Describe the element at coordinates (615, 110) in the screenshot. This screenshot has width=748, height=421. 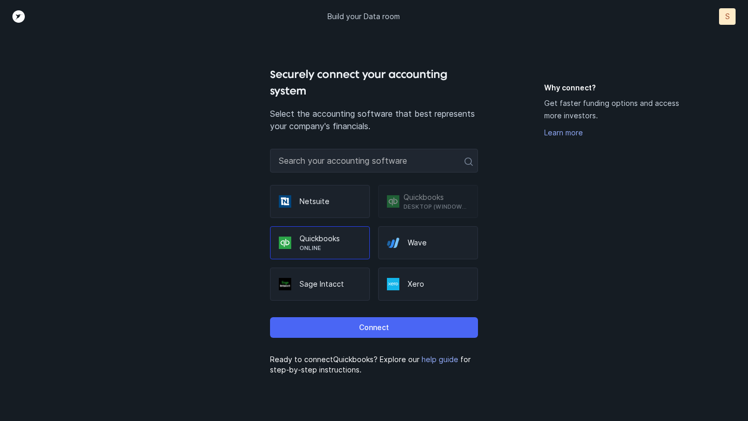
I see `p: Get faster funding options and access more investors.` at that location.